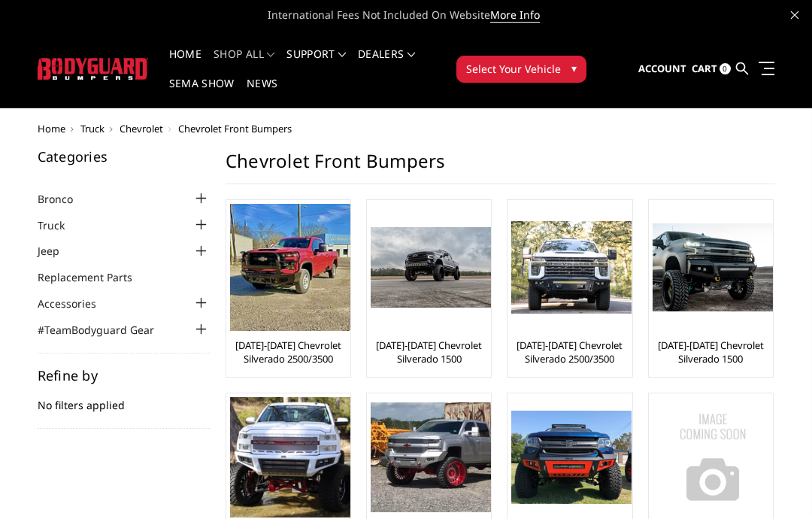 Image resolution: width=812 pixels, height=519 pixels. What do you see at coordinates (663, 69) in the screenshot?
I see `a: Account` at bounding box center [663, 69].